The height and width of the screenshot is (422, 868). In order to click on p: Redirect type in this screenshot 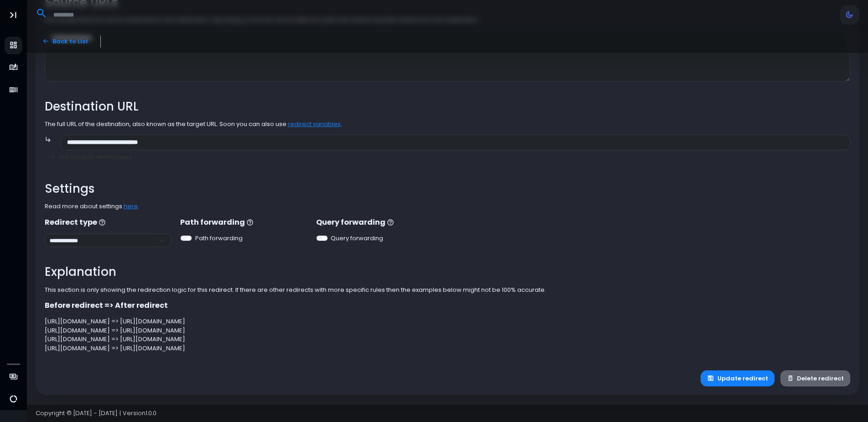, I will do `click(108, 222)`.